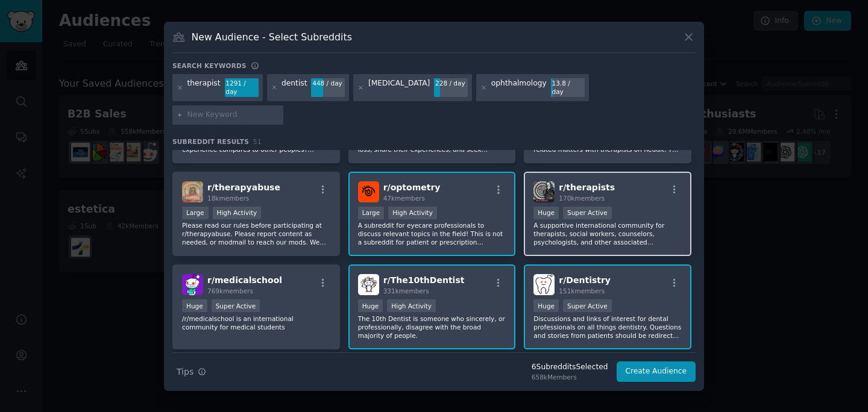  Describe the element at coordinates (209, 66) in the screenshot. I see `h3: Search keywords` at that location.